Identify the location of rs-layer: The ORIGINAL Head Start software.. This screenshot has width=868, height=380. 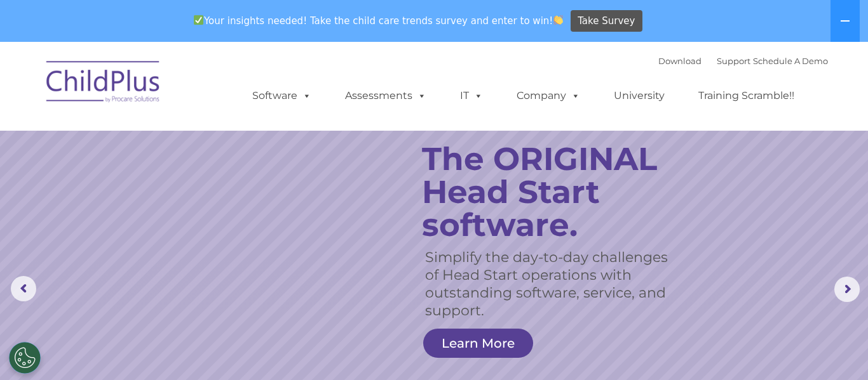
(557, 192).